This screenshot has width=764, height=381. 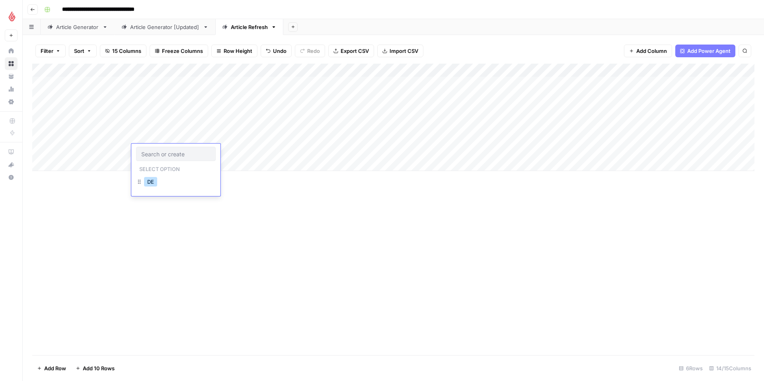 I want to click on span: Redo, so click(x=314, y=51).